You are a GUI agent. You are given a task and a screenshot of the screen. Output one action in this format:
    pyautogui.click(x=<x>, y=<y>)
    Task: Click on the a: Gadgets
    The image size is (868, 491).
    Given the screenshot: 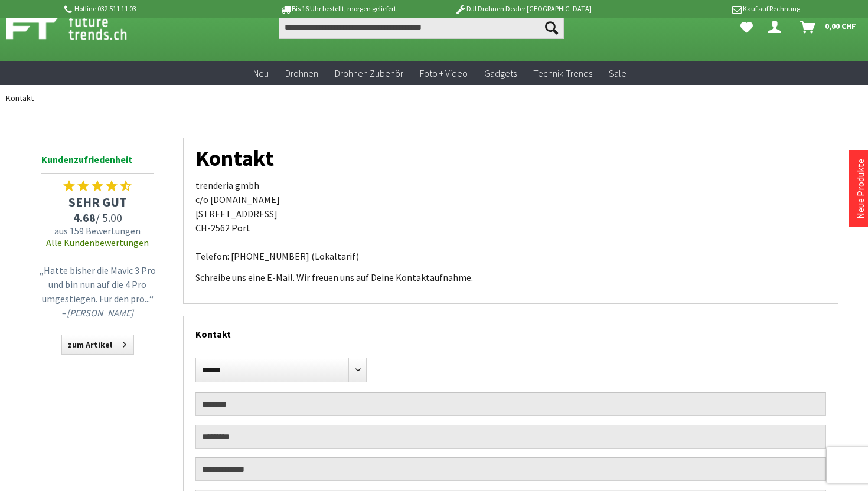 What is the action you would take?
    pyautogui.click(x=500, y=74)
    